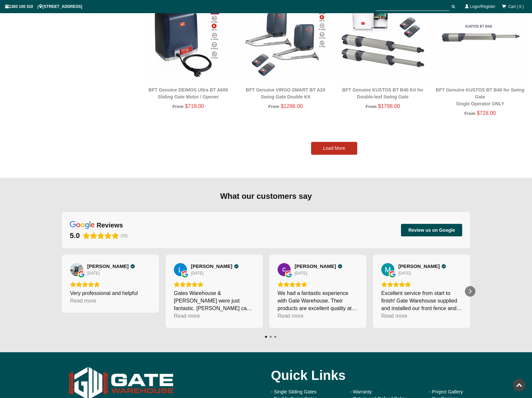 The image size is (532, 398). What do you see at coordinates (194, 106) in the screenshot?
I see `span: $719.00` at bounding box center [194, 106].